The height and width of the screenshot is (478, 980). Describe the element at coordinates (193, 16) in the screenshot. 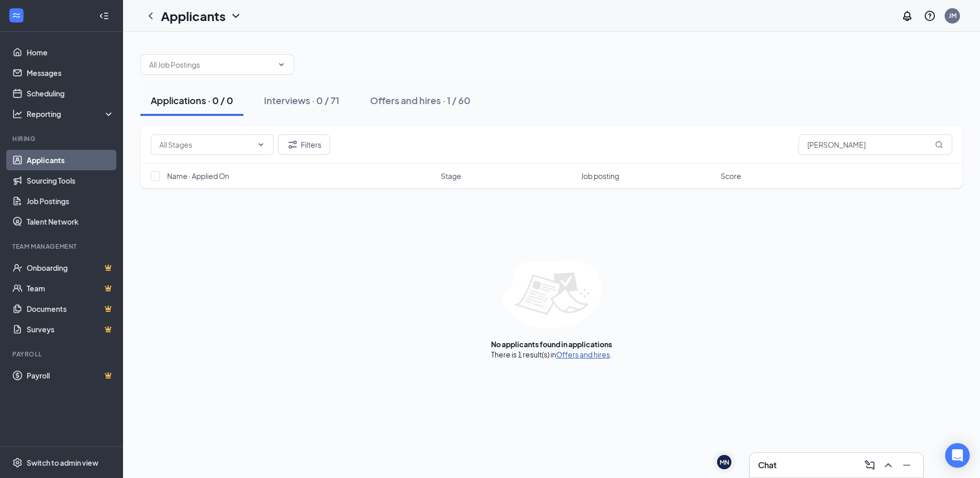

I see `h1: Applicants` at that location.